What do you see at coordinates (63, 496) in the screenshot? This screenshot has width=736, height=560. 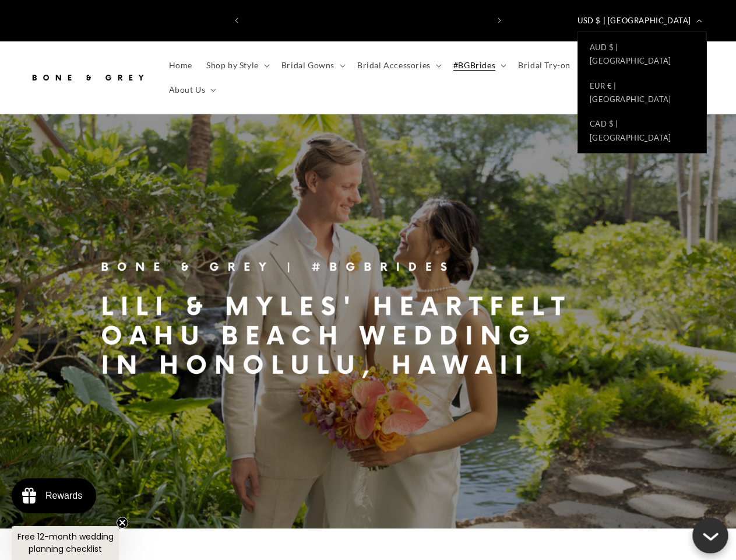 I see `div: Rewards` at bounding box center [63, 496].